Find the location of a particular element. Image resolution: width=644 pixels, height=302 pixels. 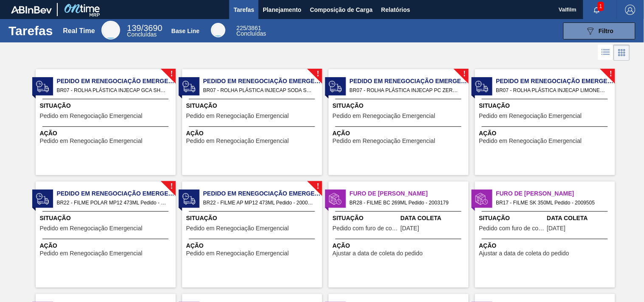

span: Filtro is located at coordinates (606, 31).